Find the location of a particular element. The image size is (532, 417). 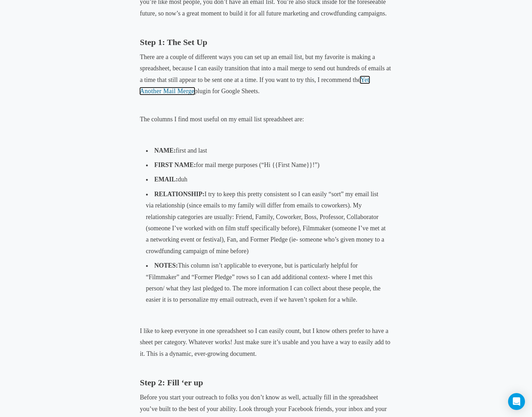

span: plugin for Google Sheets. is located at coordinates (227, 91).